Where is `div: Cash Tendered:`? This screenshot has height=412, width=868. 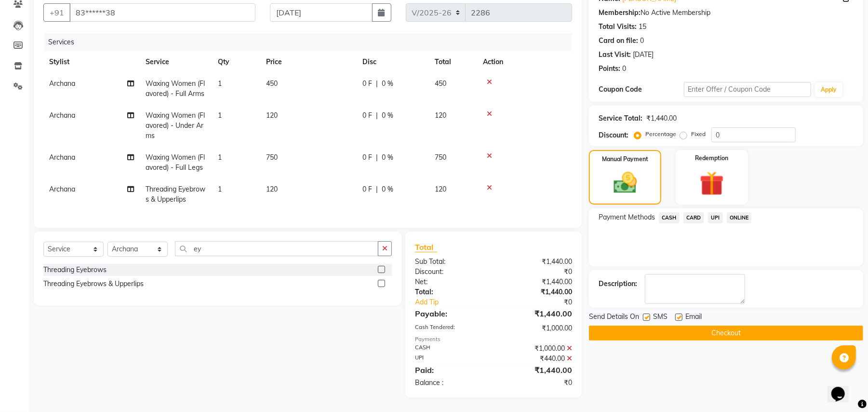 div: Cash Tendered: is located at coordinates (451, 328).